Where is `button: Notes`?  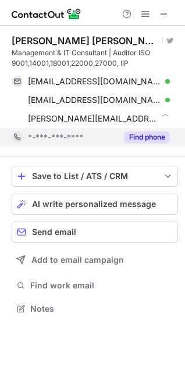
button: Notes is located at coordinates (95, 309).